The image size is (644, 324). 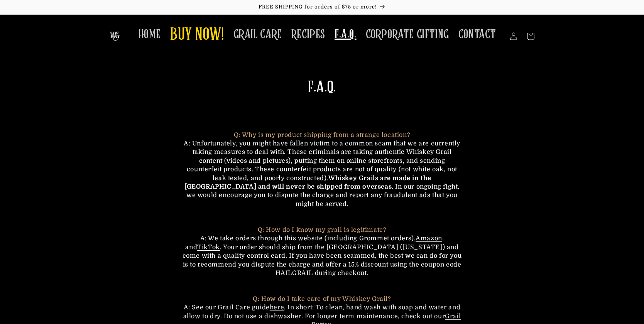 What do you see at coordinates (323, 161) in the screenshot?
I see `span: ou might have fallen victim to a common scam that we are currently taking measures to deal with. ...` at bounding box center [323, 161].